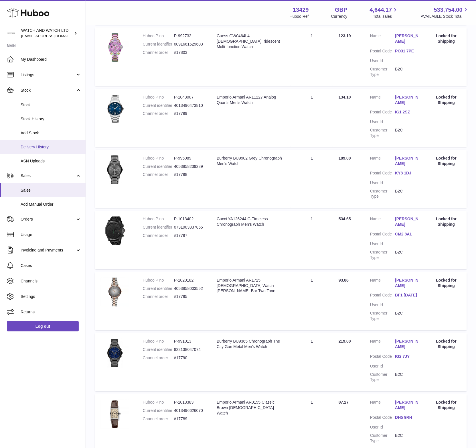 This screenshot has width=476, height=448. I want to click on span: 533,754.00, so click(448, 10).